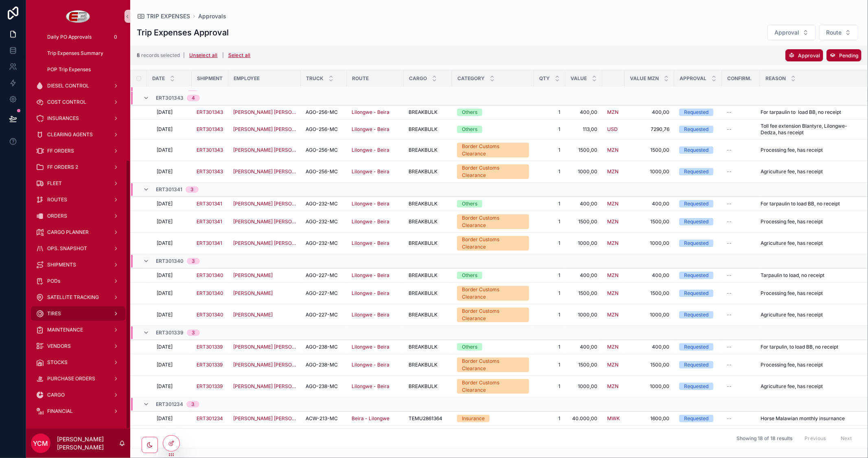 The height and width of the screenshot is (458, 868). What do you see at coordinates (57, 216) in the screenshot?
I see `span: ORDERS` at bounding box center [57, 216].